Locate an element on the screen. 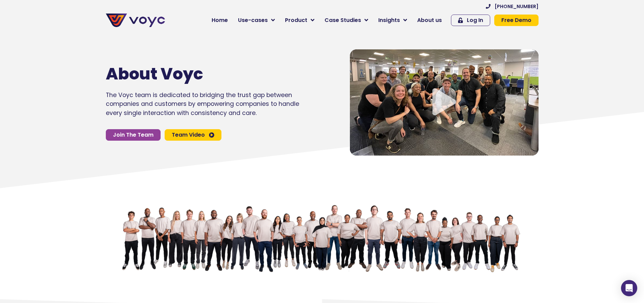 Image resolution: width=644 pixels, height=303 pixels. span: Team Video is located at coordinates (188, 135).